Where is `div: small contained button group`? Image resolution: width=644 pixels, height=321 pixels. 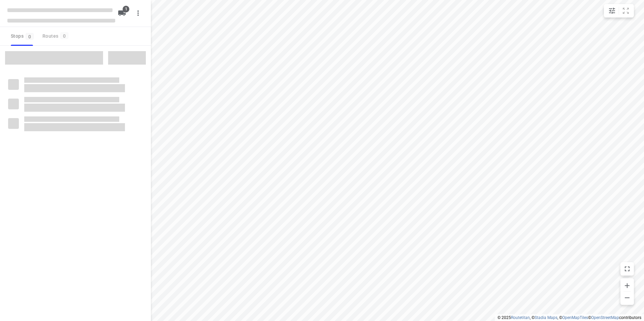
div: small contained button group is located at coordinates (619, 11).